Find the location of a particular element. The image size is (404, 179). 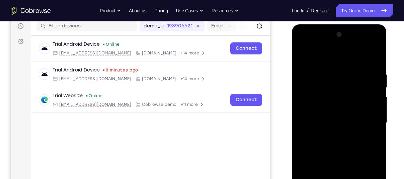

input: Filter devices... is located at coordinates (80, 25).